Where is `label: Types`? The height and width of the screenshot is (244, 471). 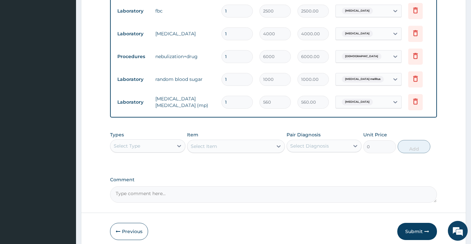
label: Types is located at coordinates (117, 135).